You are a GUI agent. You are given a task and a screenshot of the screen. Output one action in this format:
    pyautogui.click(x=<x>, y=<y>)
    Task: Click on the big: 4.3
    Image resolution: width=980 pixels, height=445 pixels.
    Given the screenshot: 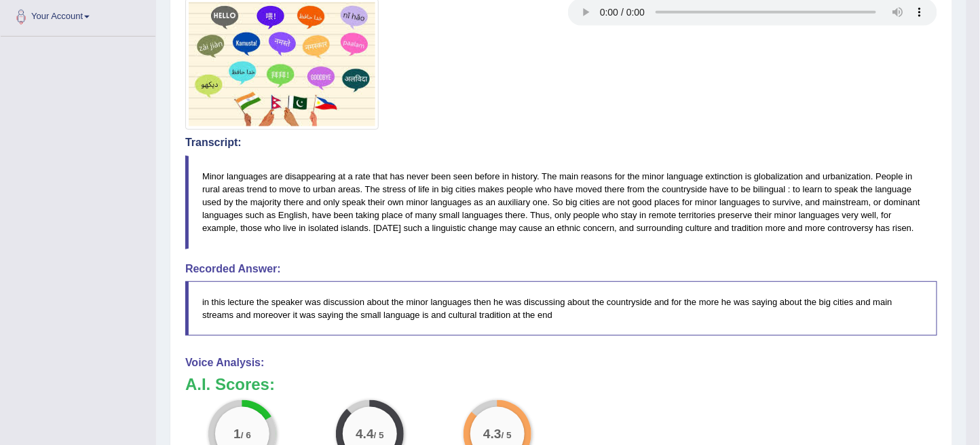 What is the action you would take?
    pyautogui.click(x=491, y=434)
    